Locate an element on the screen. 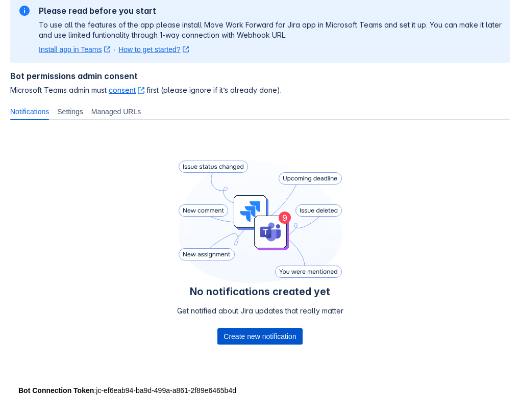 The image size is (520, 420). a: consent is located at coordinates (127, 90).